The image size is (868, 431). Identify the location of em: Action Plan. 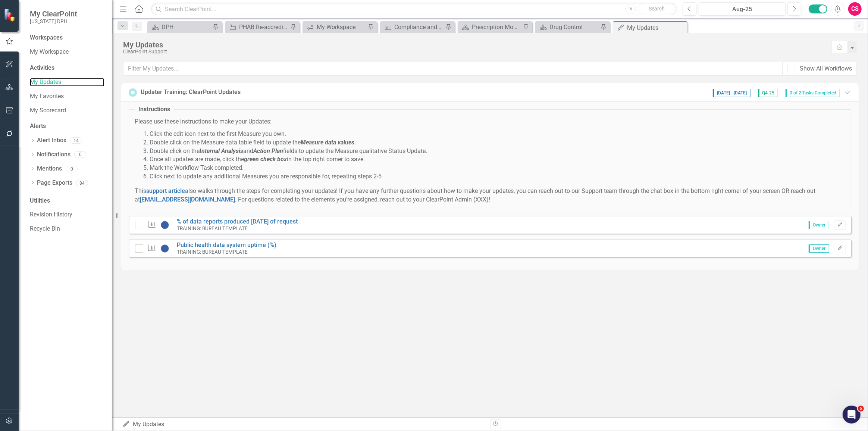
(268, 150).